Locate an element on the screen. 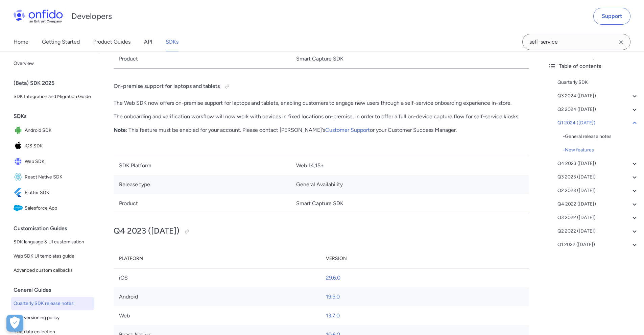  span: Web SDK is located at coordinates (58, 162).